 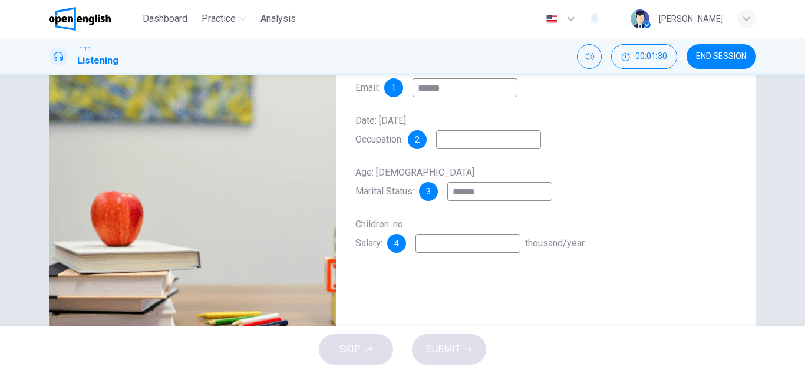 I want to click on span: 4, so click(x=397, y=243).